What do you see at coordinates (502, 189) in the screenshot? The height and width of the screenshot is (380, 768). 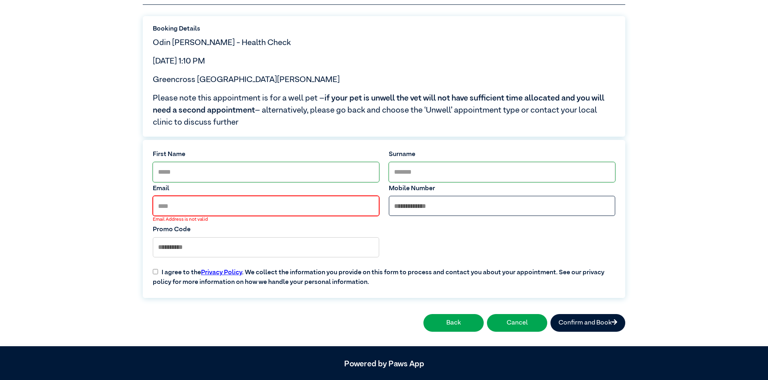 I see `label: Mobile Number` at bounding box center [502, 189].